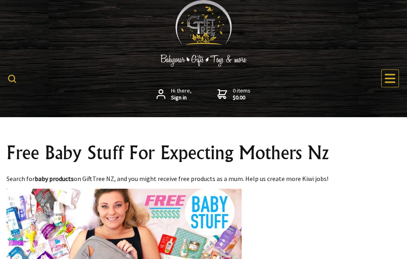  Describe the element at coordinates (174, 94) in the screenshot. I see `a: Hi there,Sign in` at that location.